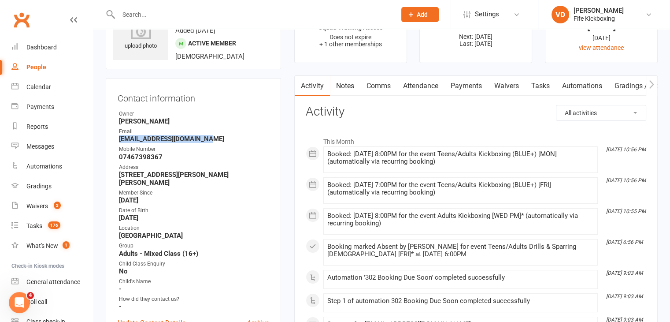  I want to click on a: Attendance, so click(421, 86).